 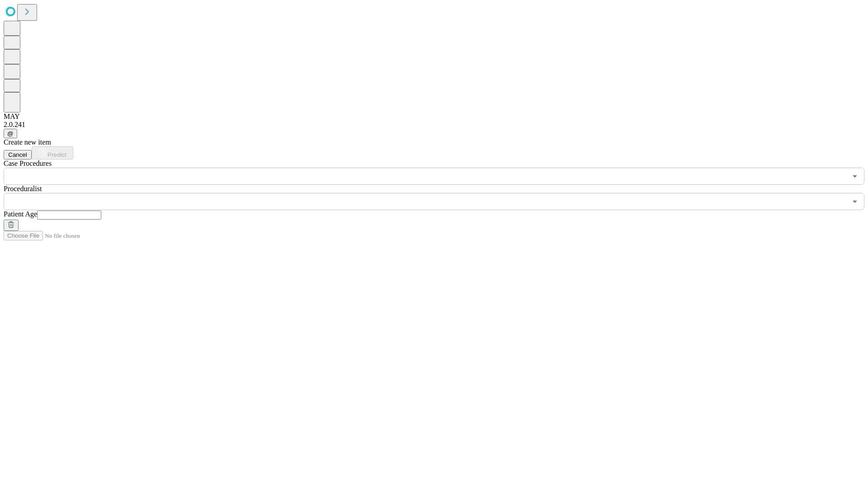 I want to click on button: Predict, so click(x=52, y=152).